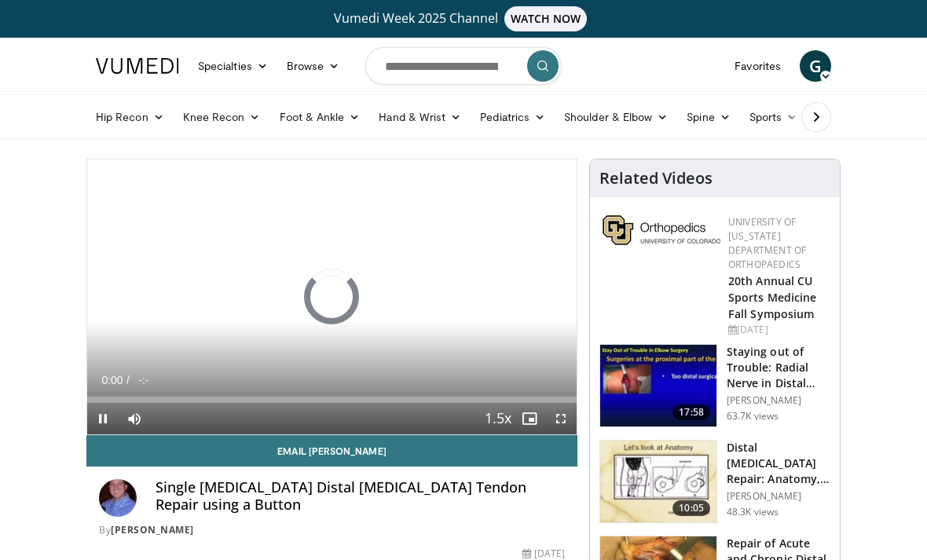 The width and height of the screenshot is (927, 560). Describe the element at coordinates (815, 66) in the screenshot. I see `span: G` at that location.